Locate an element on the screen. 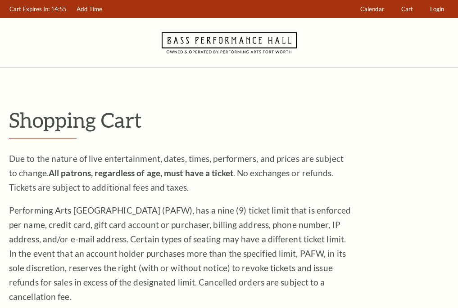 This screenshot has width=458, height=308. strong: All patrons, regardless of age, must have a ticket is located at coordinates (141, 173).